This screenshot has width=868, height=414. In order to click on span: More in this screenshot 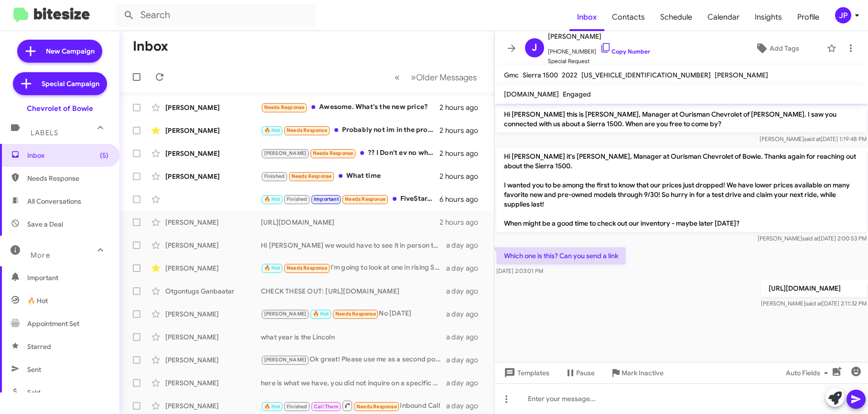, I will do `click(40, 255)`.